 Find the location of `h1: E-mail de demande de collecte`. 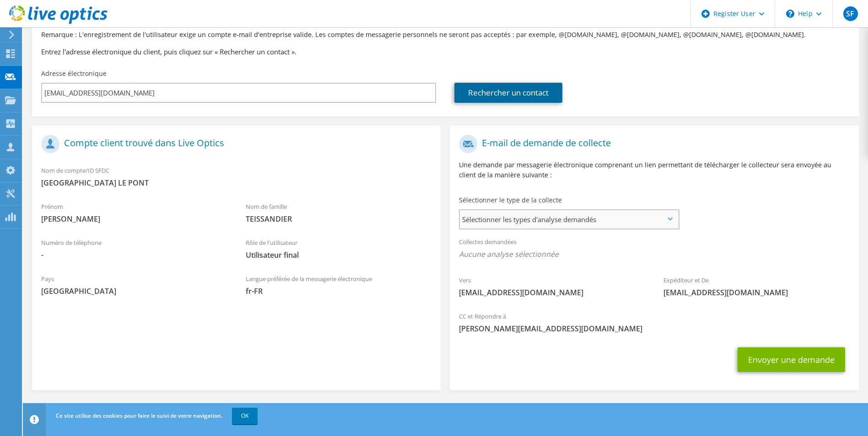

h1: E-mail de demande de collecte is located at coordinates (652, 144).